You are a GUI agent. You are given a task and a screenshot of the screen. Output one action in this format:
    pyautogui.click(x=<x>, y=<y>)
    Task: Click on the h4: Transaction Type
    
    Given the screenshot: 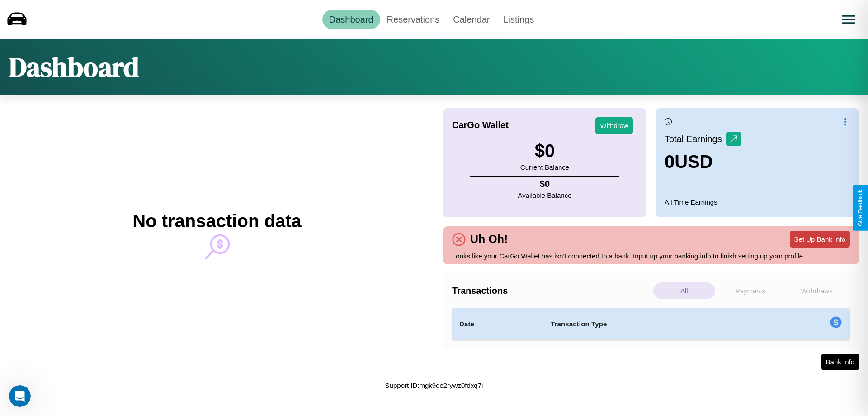 What is the action you would take?
    pyautogui.click(x=653, y=324)
    